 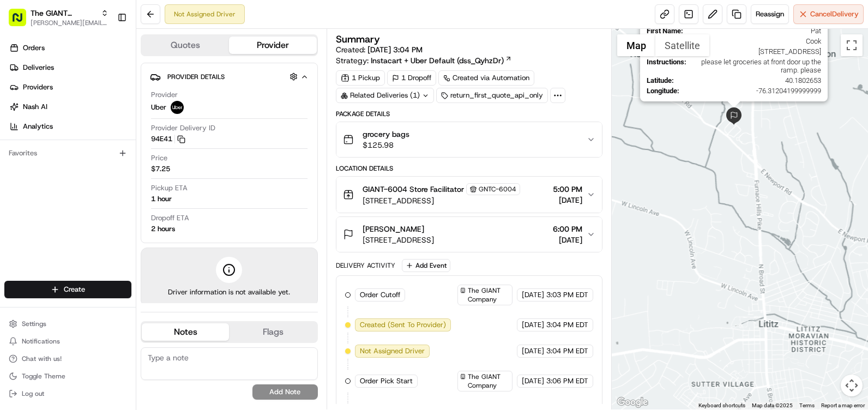 I want to click on span: Pylon, so click(x=120, y=189).